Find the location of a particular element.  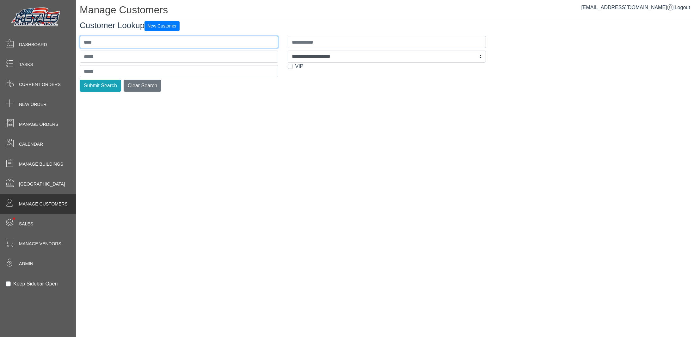

label: Keep Sidebar Open is located at coordinates (35, 284).